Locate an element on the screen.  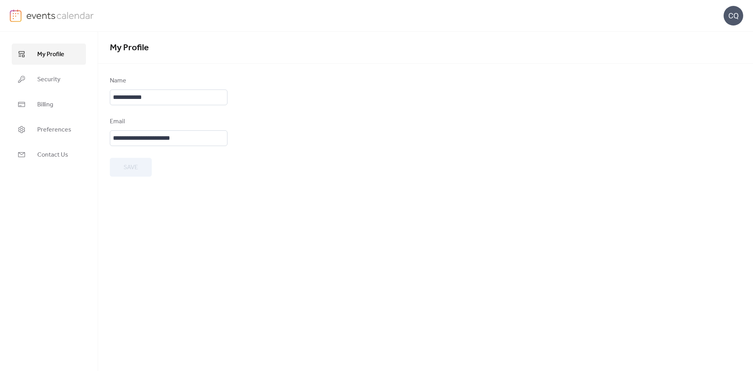
img: logo is located at coordinates (16, 16).